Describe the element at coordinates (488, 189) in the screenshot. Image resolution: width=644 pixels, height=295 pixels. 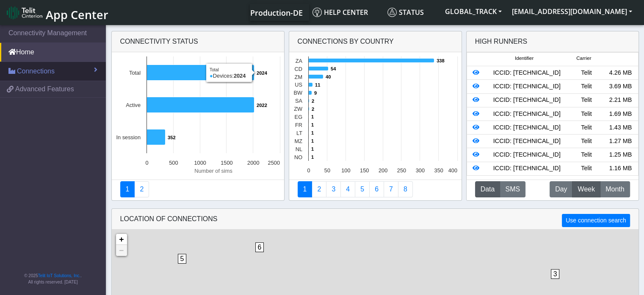
I see `button: Data` at that location.